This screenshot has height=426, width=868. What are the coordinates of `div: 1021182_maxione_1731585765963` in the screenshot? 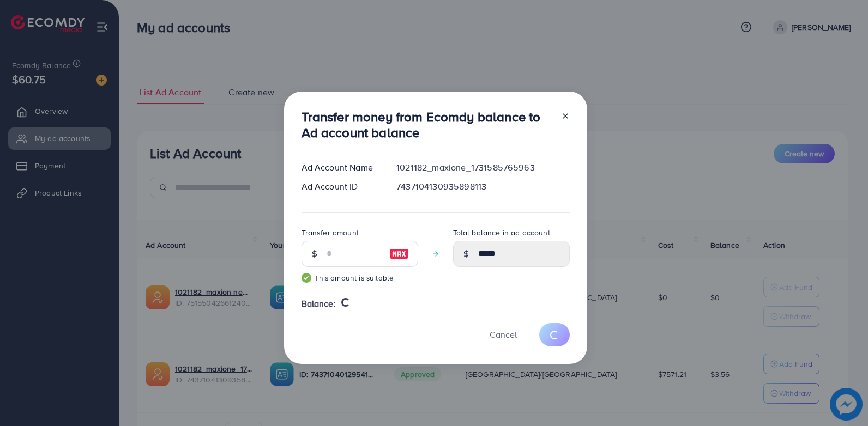 It's located at (482, 167).